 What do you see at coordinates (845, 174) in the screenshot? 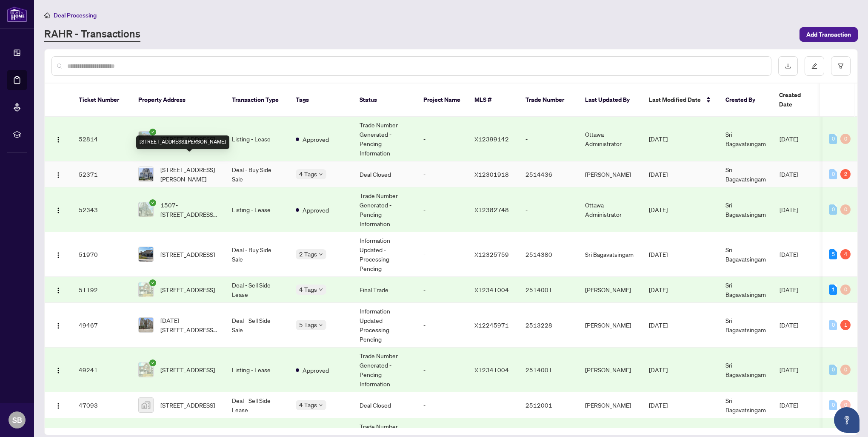
I see `div: 2` at bounding box center [845, 174].